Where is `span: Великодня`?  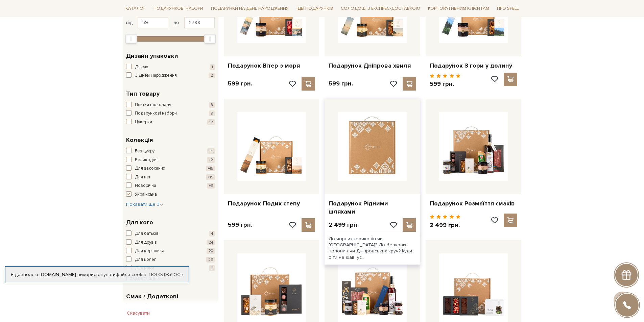 span: Великодня is located at coordinates (146, 160).